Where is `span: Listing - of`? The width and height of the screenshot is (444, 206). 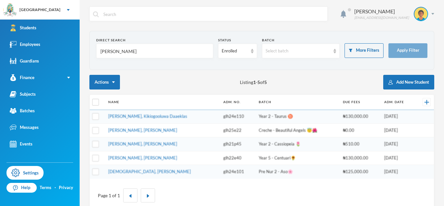 span: Listing - of is located at coordinates (253, 82).